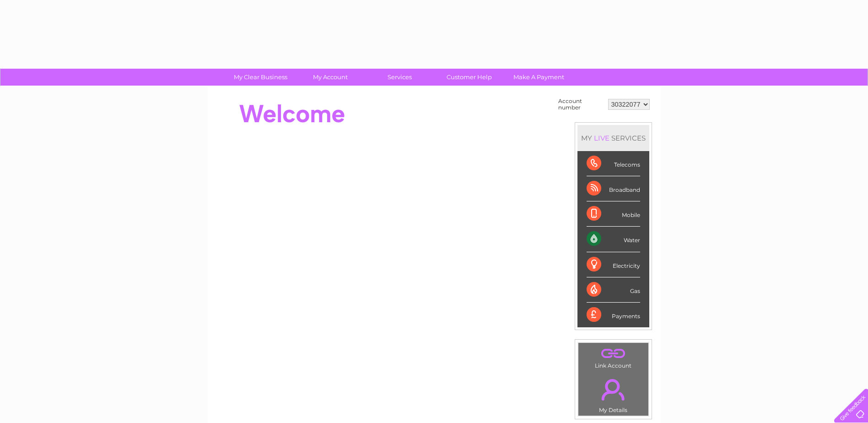 Image resolution: width=868 pixels, height=423 pixels. Describe the element at coordinates (602, 138) in the screenshot. I see `div: LIVE` at that location.